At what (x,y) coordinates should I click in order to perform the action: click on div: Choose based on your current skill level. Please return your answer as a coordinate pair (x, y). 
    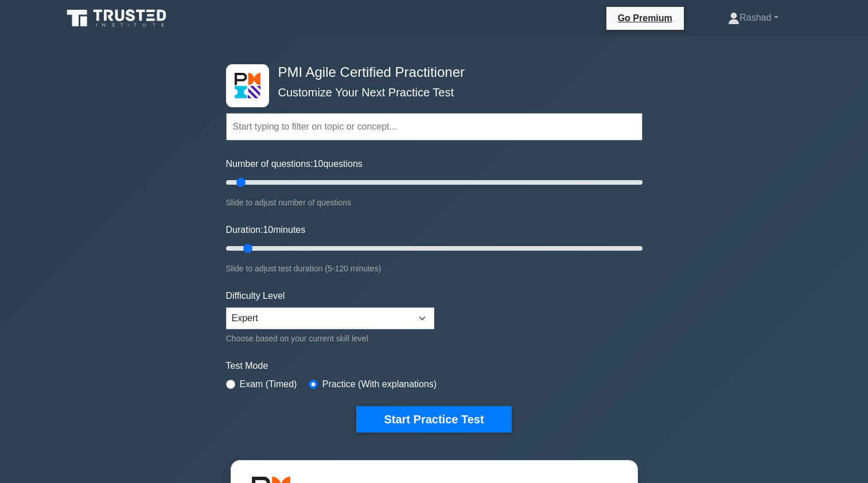
    Looking at the image, I should click on (330, 338).